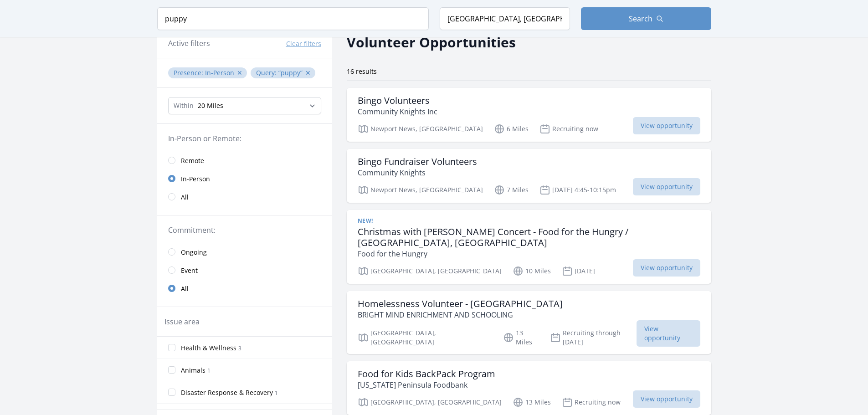  I want to click on p: Food for the Hungry, so click(529, 254).